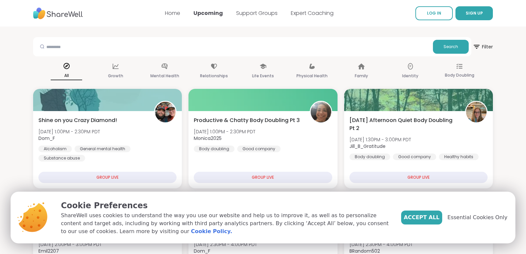 This screenshot has height=254, width=526. What do you see at coordinates (434, 13) in the screenshot?
I see `span: LOG IN` at bounding box center [434, 13].